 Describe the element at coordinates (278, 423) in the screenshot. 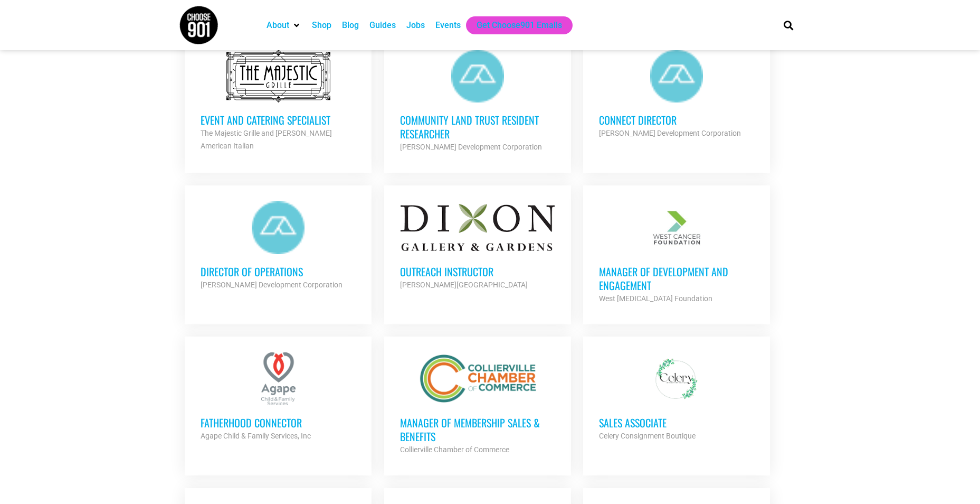

I see `h3: Fatherhood Connector` at that location.